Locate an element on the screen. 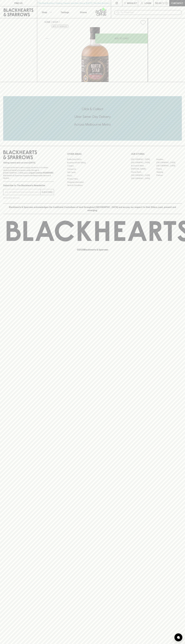  p: $0.00 is located at coordinates (158, 3).